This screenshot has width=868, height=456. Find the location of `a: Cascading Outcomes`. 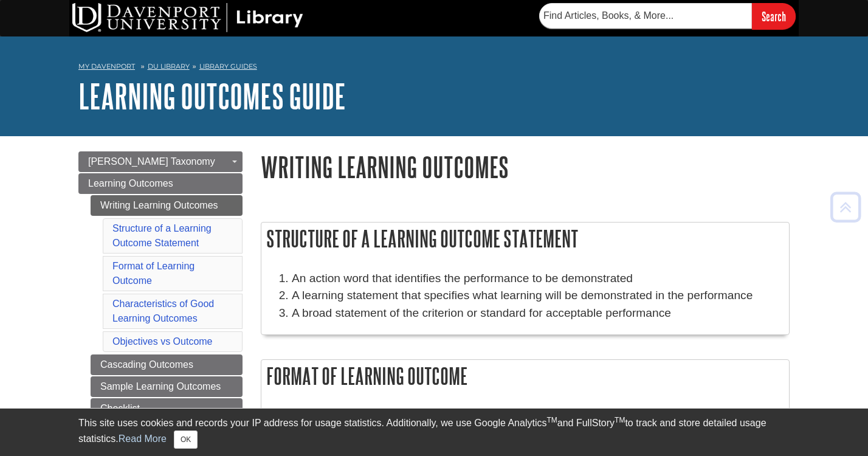

a: Cascading Outcomes is located at coordinates (166, 365).